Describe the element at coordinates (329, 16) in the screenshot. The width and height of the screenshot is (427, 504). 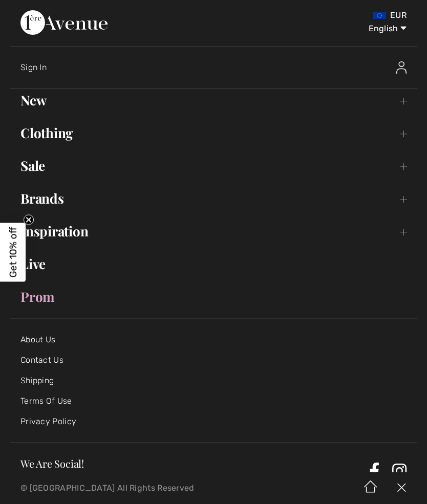
I see `div: EUR` at that location.